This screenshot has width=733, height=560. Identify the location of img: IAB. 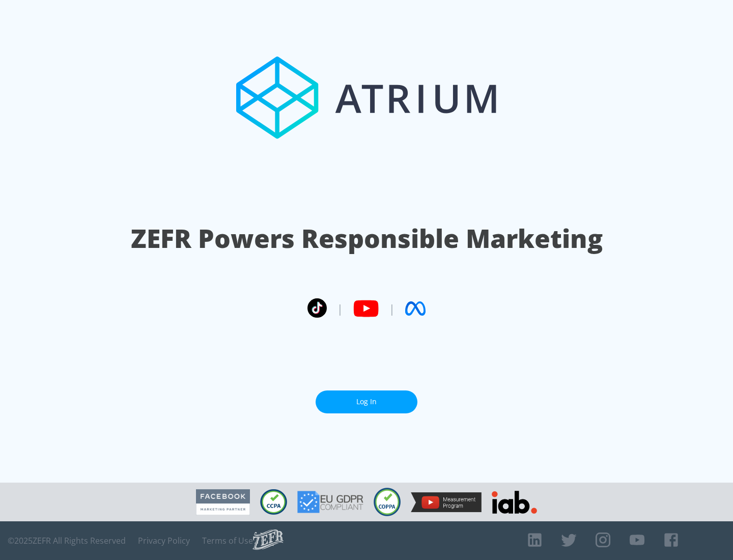
(514, 502).